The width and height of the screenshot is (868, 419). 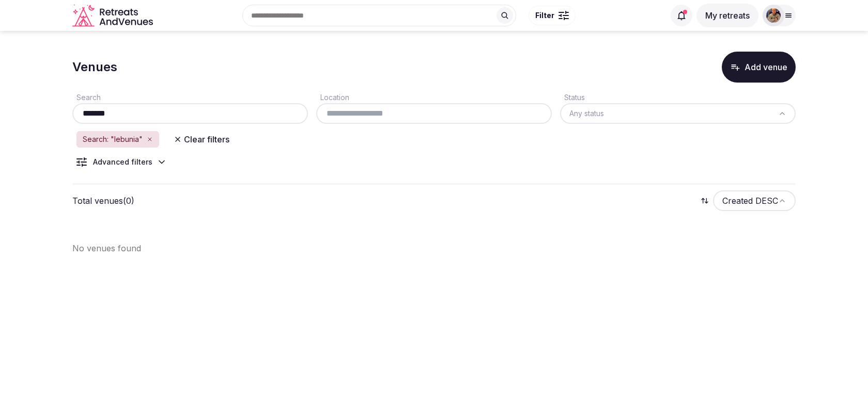 I want to click on h1: Venues, so click(x=94, y=67).